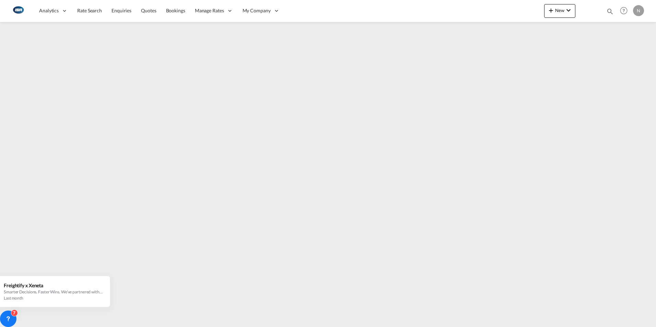 Image resolution: width=656 pixels, height=327 pixels. Describe the element at coordinates (559, 11) in the screenshot. I see `button: icon-plus 400-fgNewicon-chevron-down` at that location.